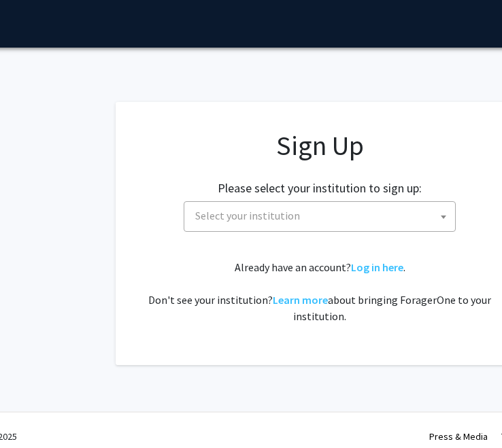 This screenshot has width=502, height=448. I want to click on div: Already have an account? . Don't see your institution? about bringing ForagerOne to your institut..., so click(319, 292).